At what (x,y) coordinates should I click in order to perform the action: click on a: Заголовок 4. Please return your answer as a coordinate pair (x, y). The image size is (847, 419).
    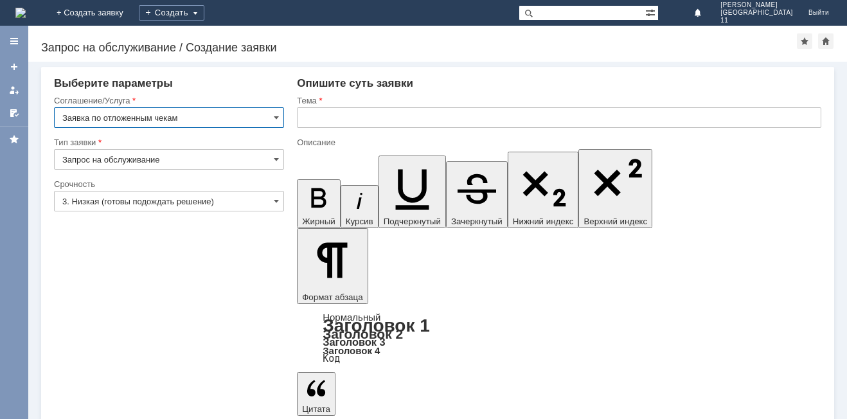
    Looking at the image, I should click on (351, 350).